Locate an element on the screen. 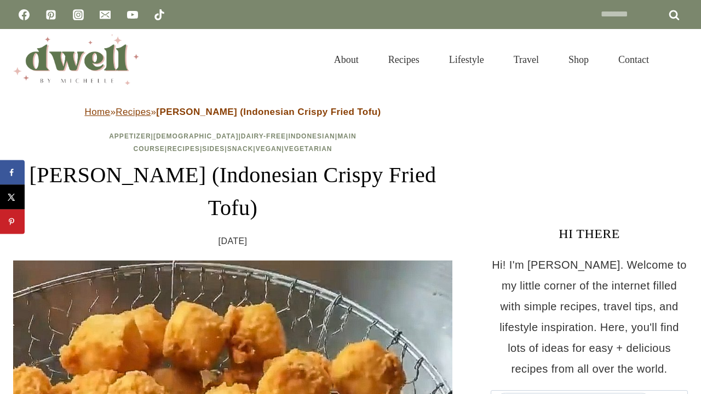 The image size is (701, 394). a: Vegetarian is located at coordinates (308, 149).